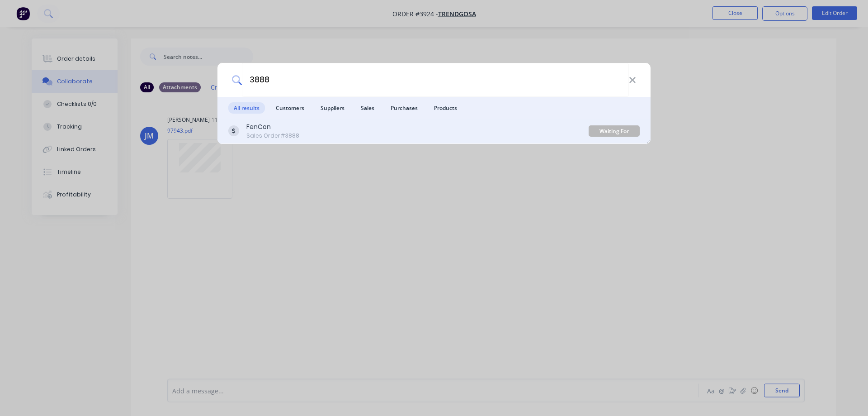 The height and width of the screenshot is (416, 868). Describe the element at coordinates (332, 108) in the screenshot. I see `span: Suppliers` at that location.